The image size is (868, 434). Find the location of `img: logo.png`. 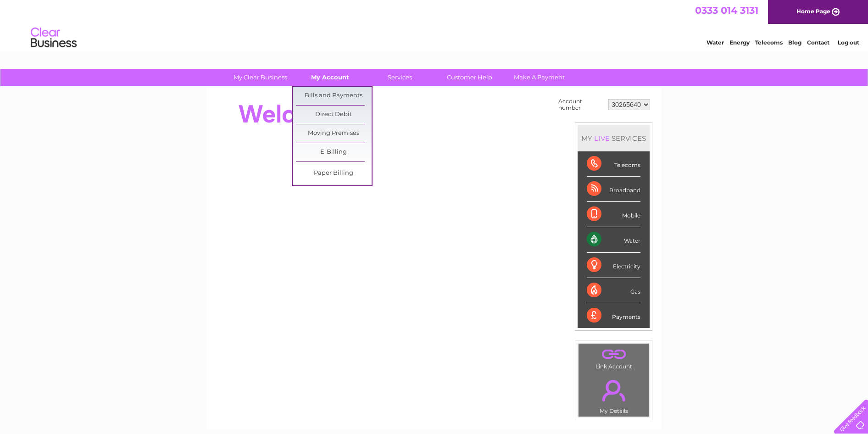

img: logo.png is located at coordinates (54, 38).